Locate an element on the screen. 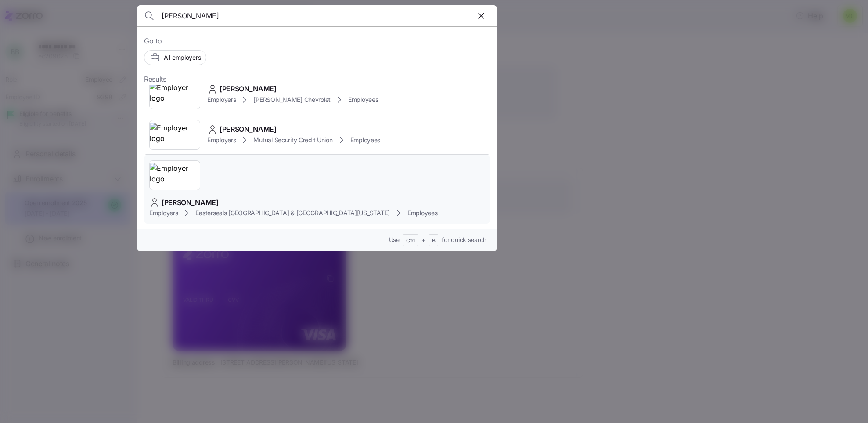  span: Use is located at coordinates (394, 240).